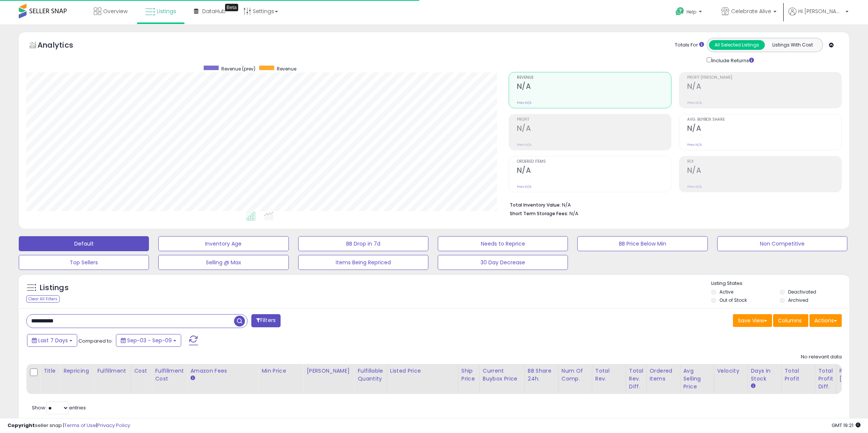 The width and height of the screenshot is (868, 433). Describe the element at coordinates (423, 371) in the screenshot. I see `div: Listed Price` at that location.